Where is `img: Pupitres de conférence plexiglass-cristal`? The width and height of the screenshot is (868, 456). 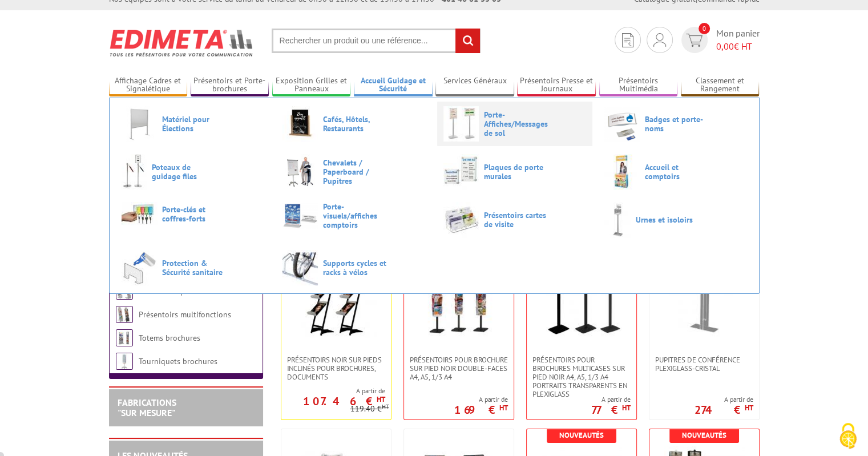 img: Pupitres de conférence plexiglass-cristal is located at coordinates (704, 299).